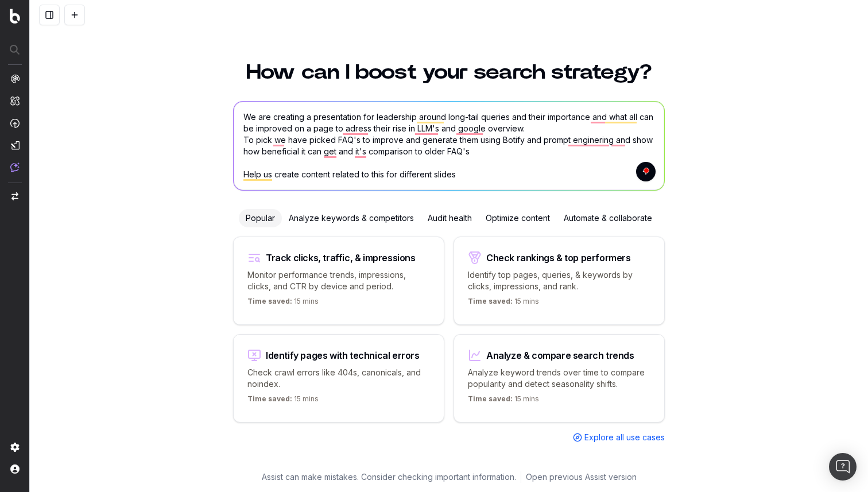 Image resolution: width=868 pixels, height=492 pixels. Describe the element at coordinates (15, 123) in the screenshot. I see `img: Activation` at that location.